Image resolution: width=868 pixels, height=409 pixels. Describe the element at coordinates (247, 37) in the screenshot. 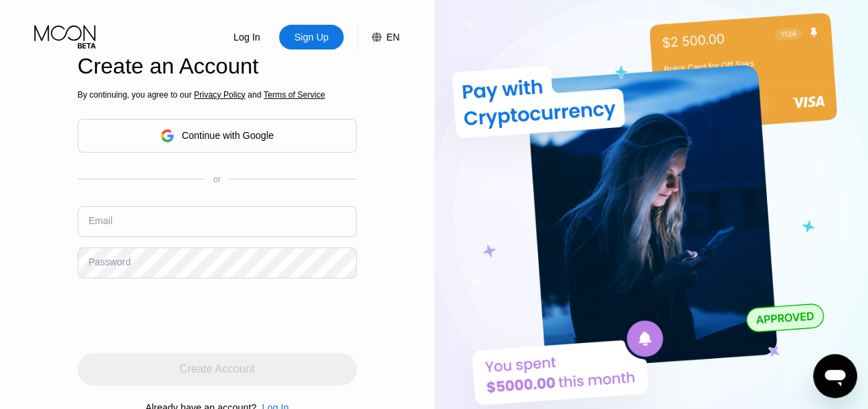

I see `div: Log In` at that location.